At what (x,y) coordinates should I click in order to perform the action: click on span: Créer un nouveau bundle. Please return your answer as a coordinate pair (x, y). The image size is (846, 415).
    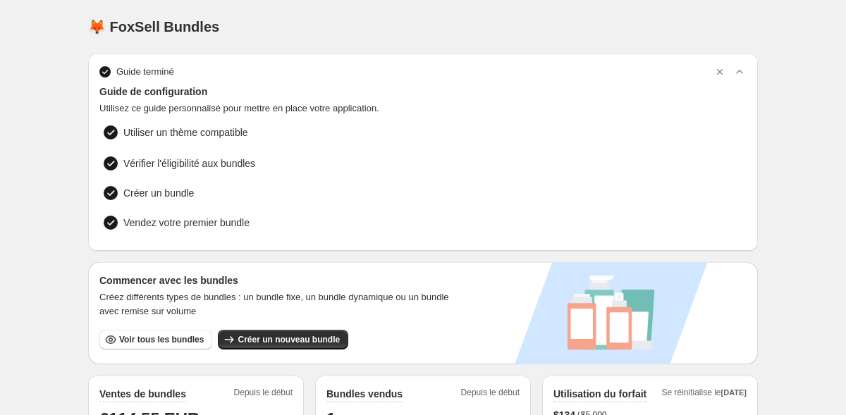
    Looking at the image, I should click on (288, 340).